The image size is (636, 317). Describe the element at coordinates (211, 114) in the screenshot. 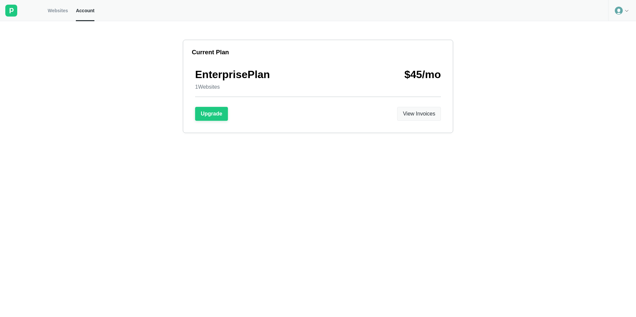

I see `div: Upgrade` at that location.